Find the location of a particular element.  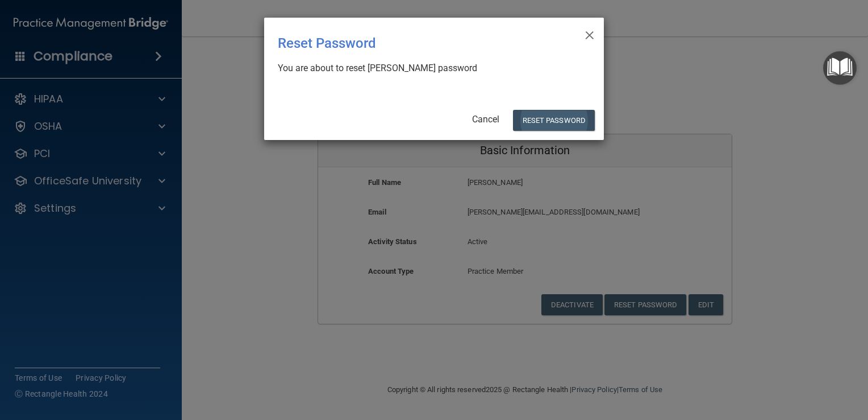

button: Open Resource Center is located at coordinates (840, 68).